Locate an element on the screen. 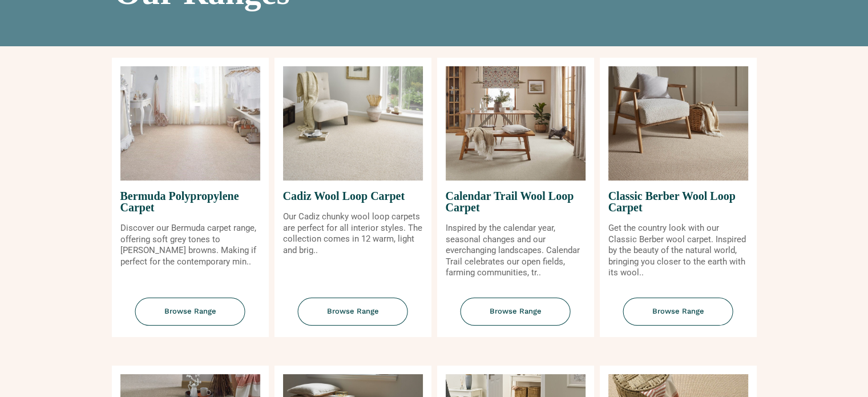 The height and width of the screenshot is (397, 868). span: Classic Berber Wool Loop Carpet is located at coordinates (678, 202).